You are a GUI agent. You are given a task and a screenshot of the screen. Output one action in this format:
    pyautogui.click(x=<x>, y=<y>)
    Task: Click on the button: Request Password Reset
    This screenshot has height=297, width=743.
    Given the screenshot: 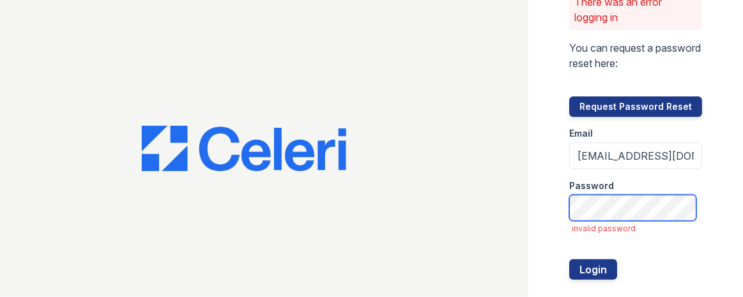 What is the action you would take?
    pyautogui.click(x=635, y=107)
    